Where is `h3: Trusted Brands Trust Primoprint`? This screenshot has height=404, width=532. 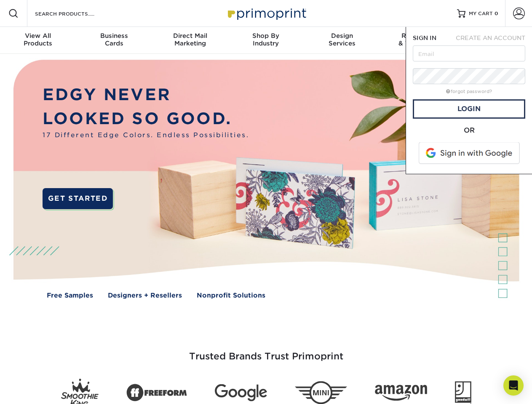
h3: Trusted Brands Trust Primoprint is located at coordinates (266, 352).